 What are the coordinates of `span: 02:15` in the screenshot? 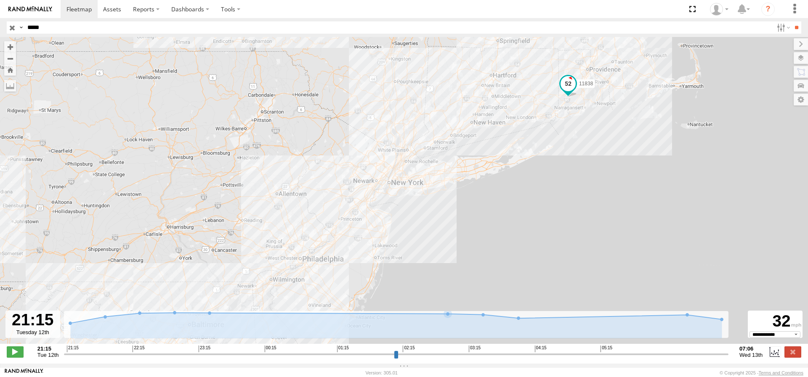 It's located at (409, 349).